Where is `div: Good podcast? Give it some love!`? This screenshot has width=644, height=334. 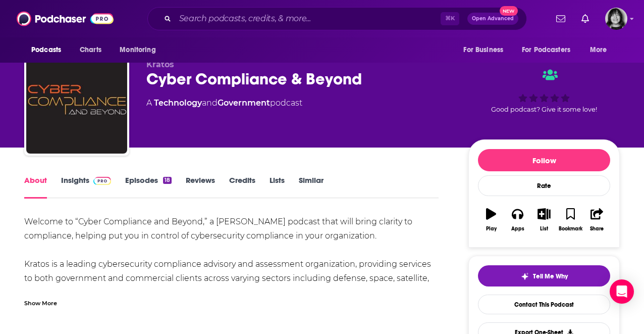
div: Good podcast? Give it some love! is located at coordinates (544, 91).